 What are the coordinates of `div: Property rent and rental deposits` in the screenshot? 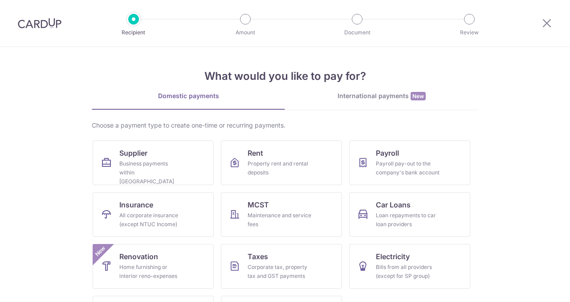 It's located at (280, 168).